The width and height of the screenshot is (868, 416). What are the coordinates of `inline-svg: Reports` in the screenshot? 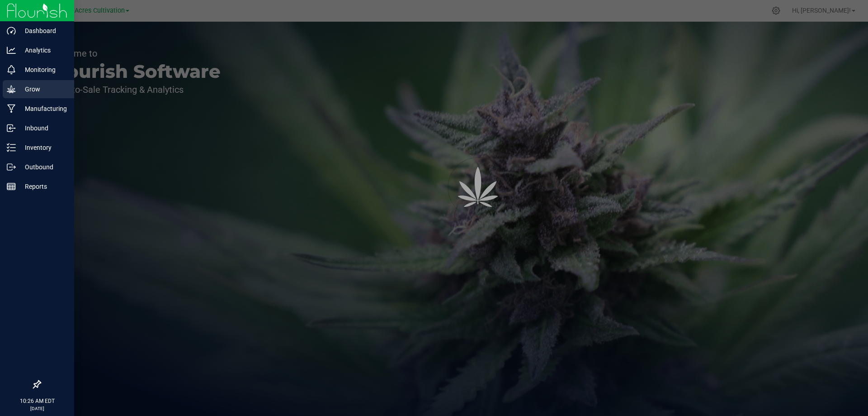 It's located at (11, 186).